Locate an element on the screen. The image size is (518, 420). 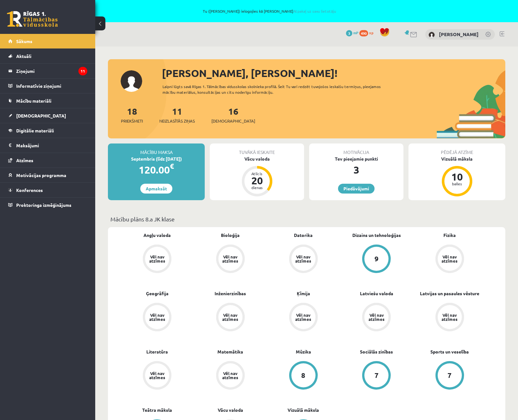
a: 490 xp is located at coordinates (368, 32).